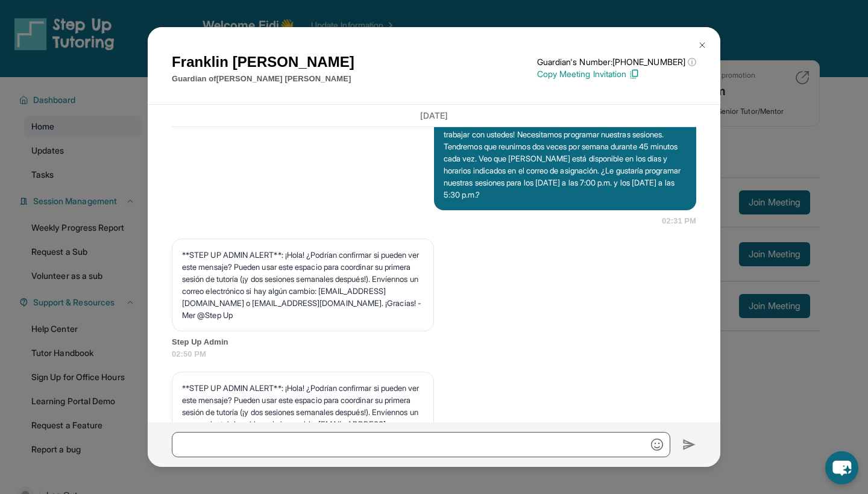 The height and width of the screenshot is (494, 868). Describe the element at coordinates (842, 467) in the screenshot. I see `button: chat-button` at that location.